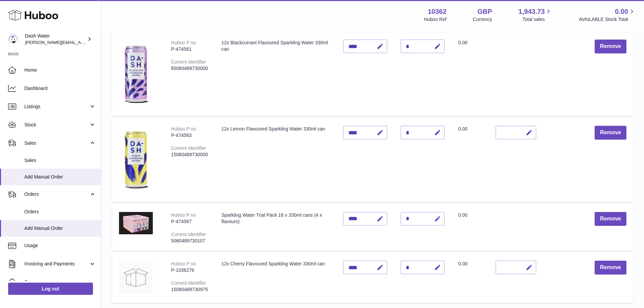  What do you see at coordinates (607, 20) in the screenshot?
I see `span: AVAILABLE Stock Total` at bounding box center [607, 20].